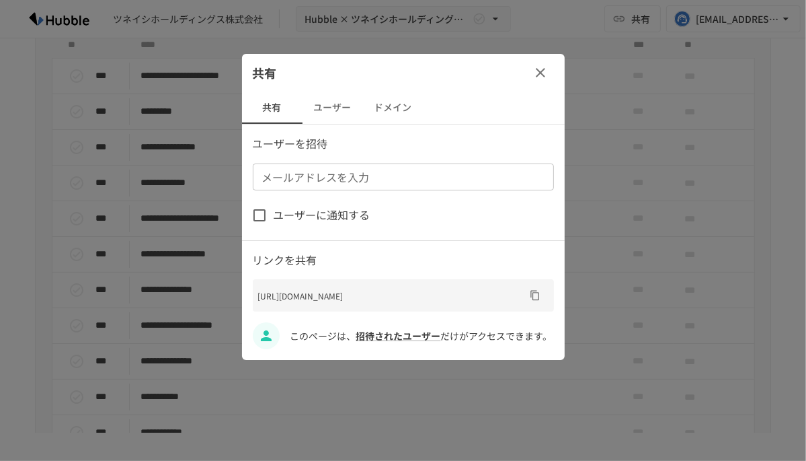 Image resolution: width=806 pixels, height=461 pixels. What do you see at coordinates (322, 215) in the screenshot?
I see `span: ユーザーに通知する` at bounding box center [322, 215].